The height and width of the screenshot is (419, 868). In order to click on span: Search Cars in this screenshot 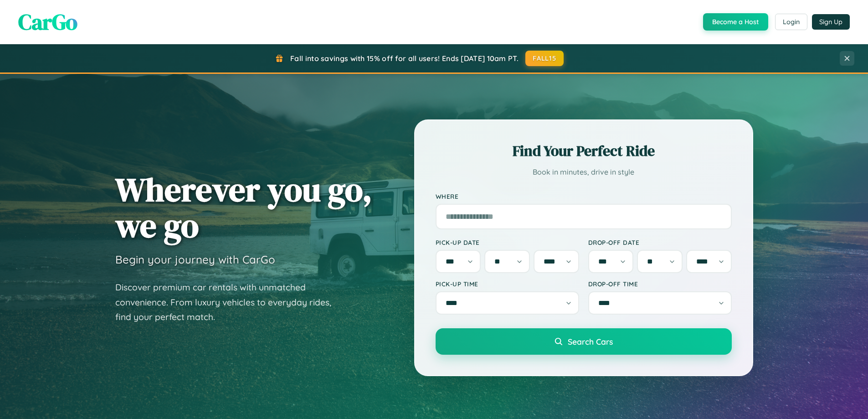, I will do `click(590, 341)`.